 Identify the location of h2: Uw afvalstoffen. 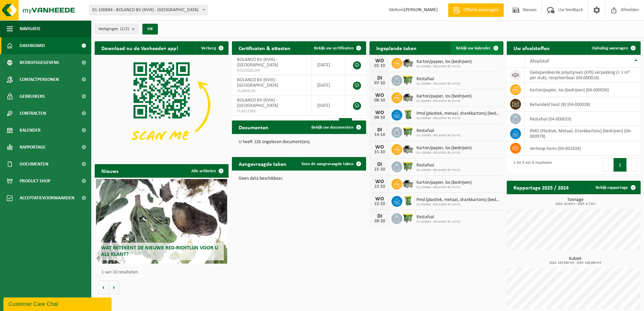
(532, 48).